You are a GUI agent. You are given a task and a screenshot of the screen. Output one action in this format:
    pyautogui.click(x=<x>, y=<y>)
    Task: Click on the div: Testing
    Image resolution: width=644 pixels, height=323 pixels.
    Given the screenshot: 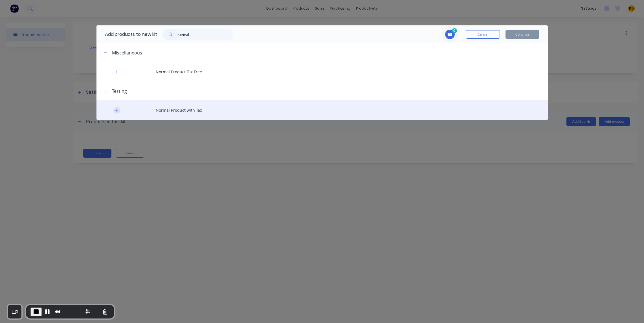 What is the action you would take?
    pyautogui.click(x=119, y=91)
    